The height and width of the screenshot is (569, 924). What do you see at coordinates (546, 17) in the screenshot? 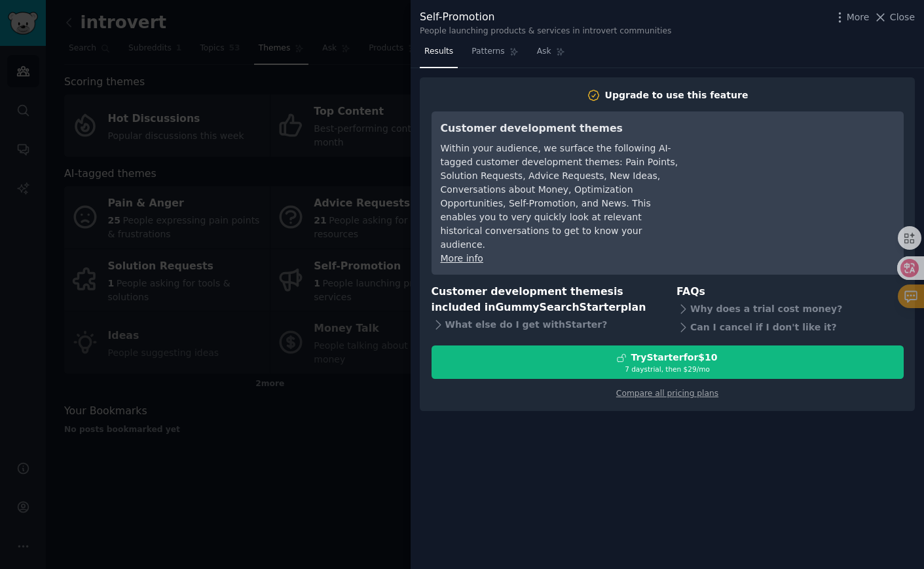
I see `div: Self-Promotion` at bounding box center [546, 17].